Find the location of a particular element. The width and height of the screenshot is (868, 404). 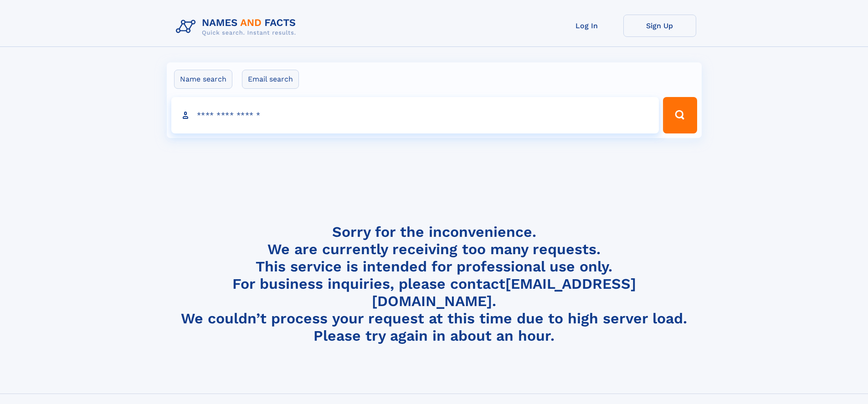

label: Email search is located at coordinates (270, 79).